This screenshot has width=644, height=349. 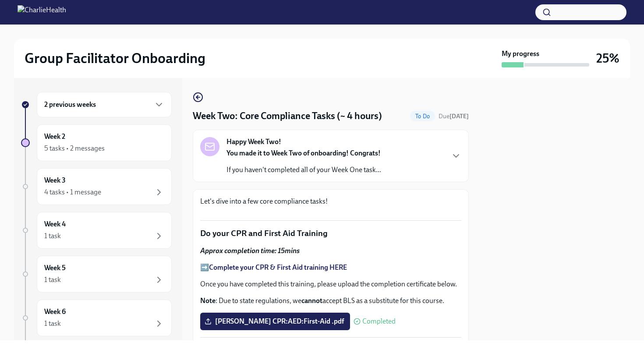 I want to click on a: Week 34 tasks • 1 message, so click(x=96, y=187).